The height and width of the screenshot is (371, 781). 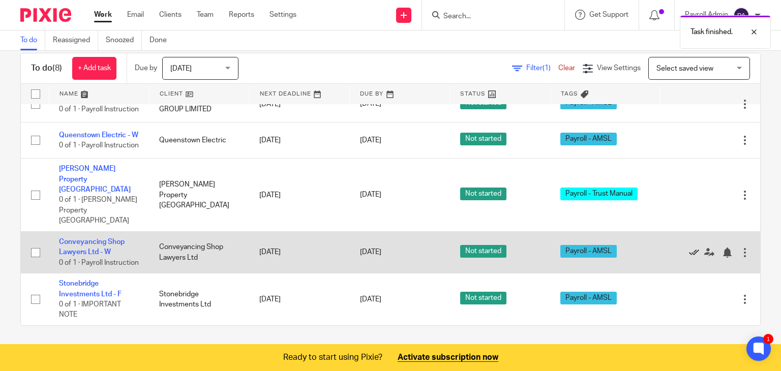 What do you see at coordinates (57, 68) in the screenshot?
I see `span: (8)` at bounding box center [57, 68].